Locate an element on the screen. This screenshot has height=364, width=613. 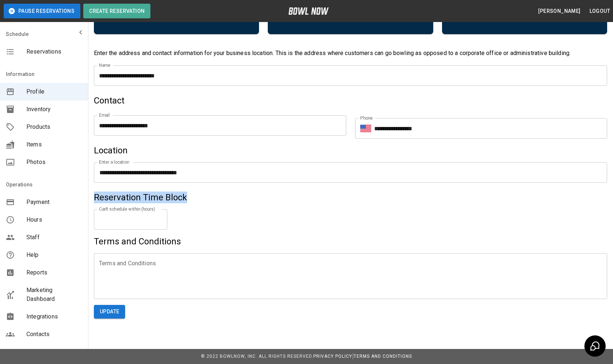
a: Terms and Conditions is located at coordinates (383, 356).